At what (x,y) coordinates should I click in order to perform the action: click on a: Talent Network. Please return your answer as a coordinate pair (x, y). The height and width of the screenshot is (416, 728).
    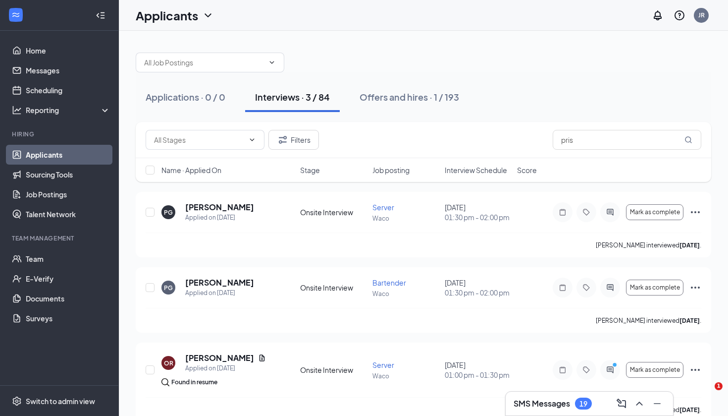
    Looking at the image, I should click on (68, 214).